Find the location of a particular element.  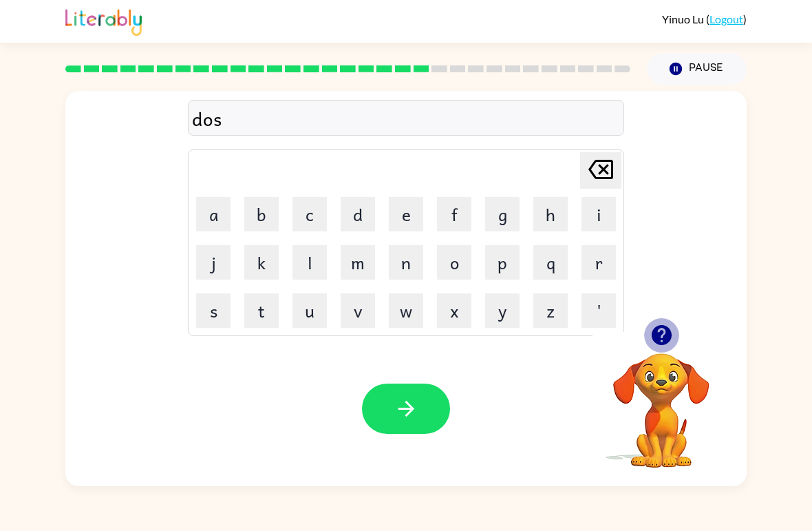

video: Your browser must support playing .mp4 files to use Literably. Please try using another browser. is located at coordinates (661, 401).